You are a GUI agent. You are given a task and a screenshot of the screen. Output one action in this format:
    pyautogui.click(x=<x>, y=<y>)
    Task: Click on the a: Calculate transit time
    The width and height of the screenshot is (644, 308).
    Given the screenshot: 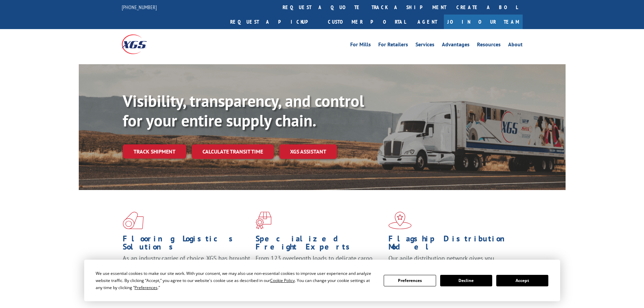 What is the action you would take?
    pyautogui.click(x=232, y=151)
    